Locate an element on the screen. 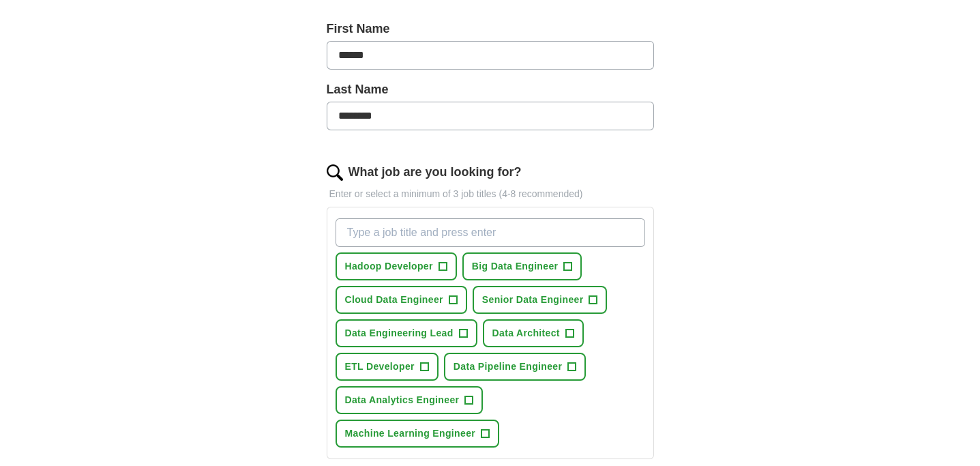 The height and width of the screenshot is (466, 980). span: Data Engineering Lead is located at coordinates (399, 333).